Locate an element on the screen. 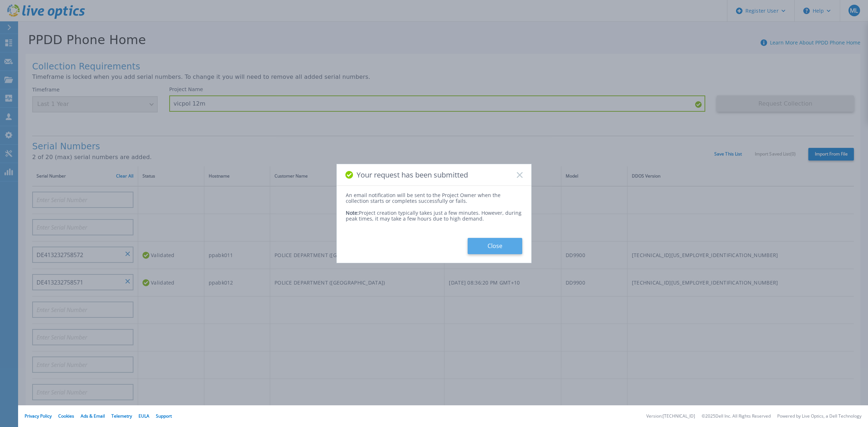  li: © 2025 Dell Inc. All Rights Reserved is located at coordinates (736, 416).